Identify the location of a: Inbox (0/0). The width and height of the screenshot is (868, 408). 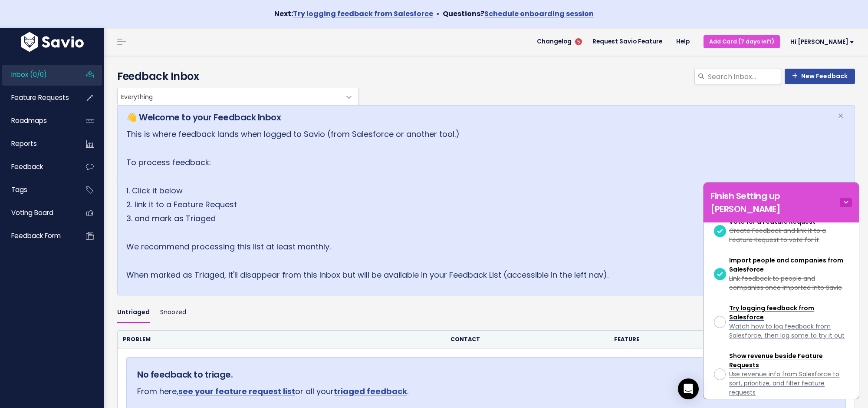
(37, 75).